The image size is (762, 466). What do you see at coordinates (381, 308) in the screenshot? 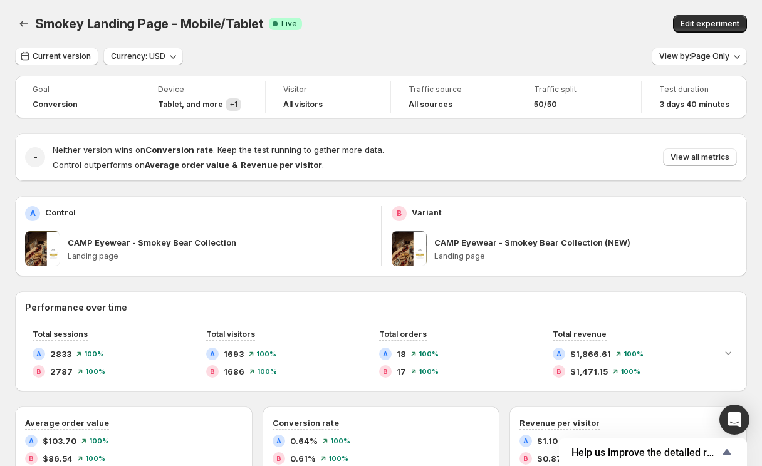
I see `h2: Performance over time` at bounding box center [381, 308].